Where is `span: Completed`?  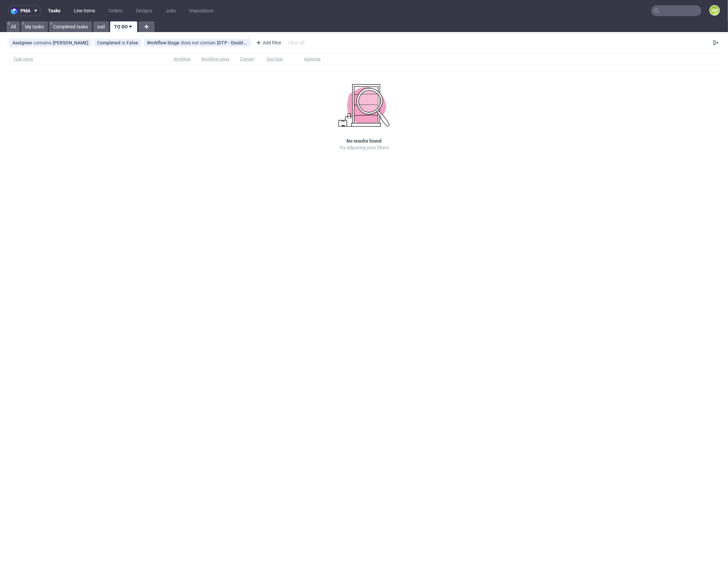
span: Completed is located at coordinates (110, 42).